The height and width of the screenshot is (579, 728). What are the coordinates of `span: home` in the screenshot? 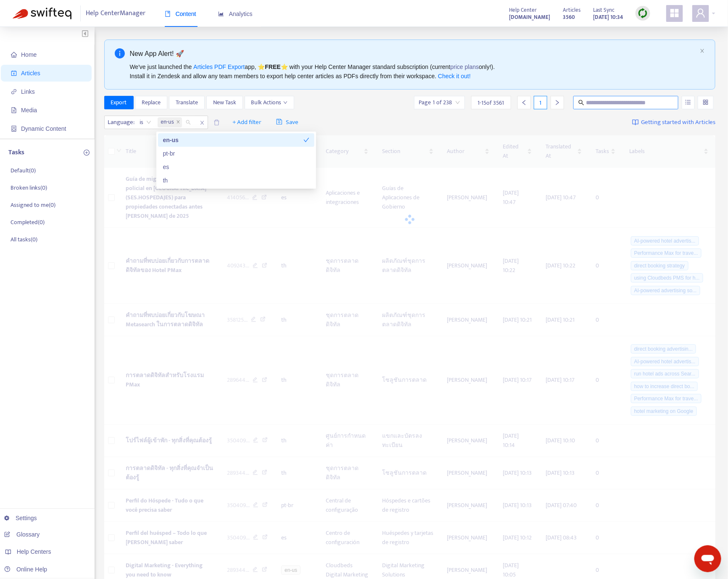 It's located at (14, 55).